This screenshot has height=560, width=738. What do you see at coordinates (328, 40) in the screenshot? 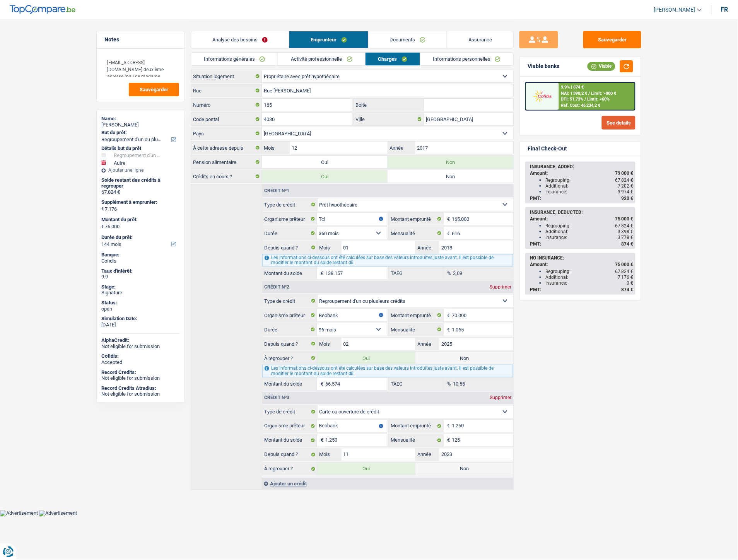
I see `a: Emprunteur` at bounding box center [328, 40].